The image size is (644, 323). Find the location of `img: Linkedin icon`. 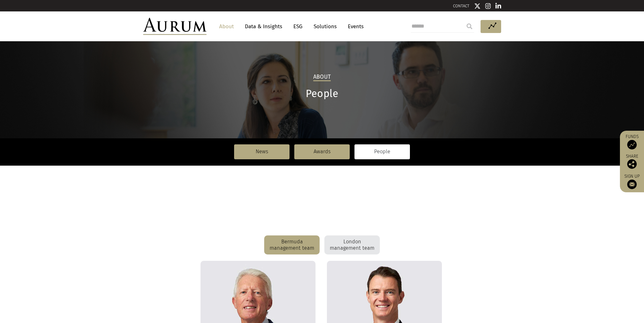

img: Linkedin icon is located at coordinates (498, 6).